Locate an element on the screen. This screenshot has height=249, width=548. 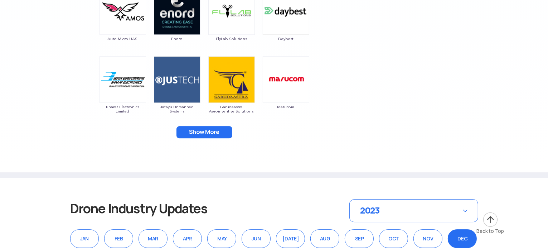
span: Daybest is located at coordinates (286, 39).